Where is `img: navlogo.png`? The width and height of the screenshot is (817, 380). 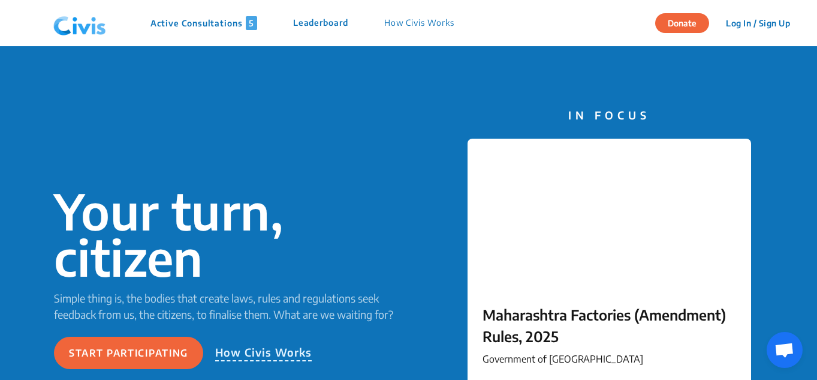 img: navlogo.png is located at coordinates (80, 23).